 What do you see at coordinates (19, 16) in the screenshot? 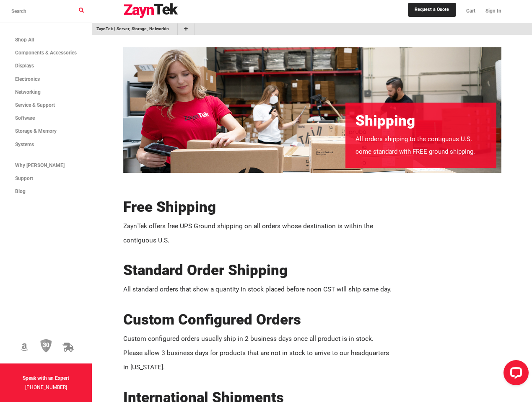
I see `button: Open LiveChat chat widget` at bounding box center [19, 16].